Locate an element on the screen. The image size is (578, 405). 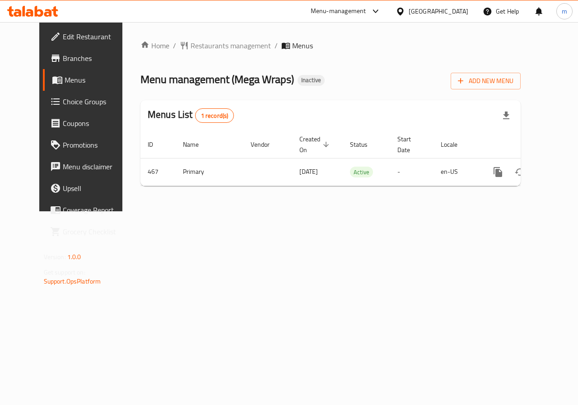
span: Active is located at coordinates (361, 172).